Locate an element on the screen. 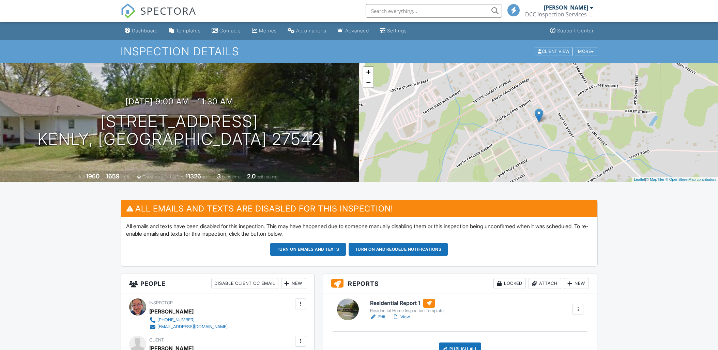  h3: People is located at coordinates (217, 283).